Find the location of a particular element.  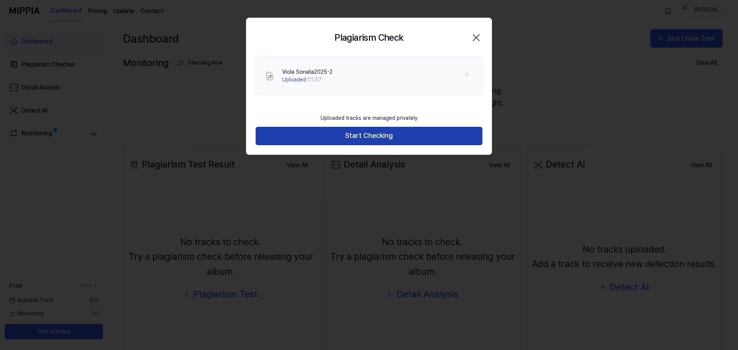

button: Start Checking is located at coordinates (369, 136).